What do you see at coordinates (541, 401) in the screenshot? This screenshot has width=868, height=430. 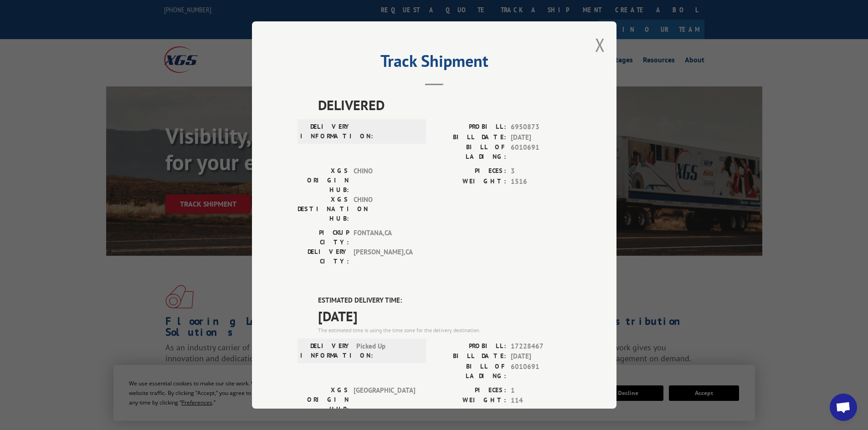 I see `span: 114` at bounding box center [541, 401].